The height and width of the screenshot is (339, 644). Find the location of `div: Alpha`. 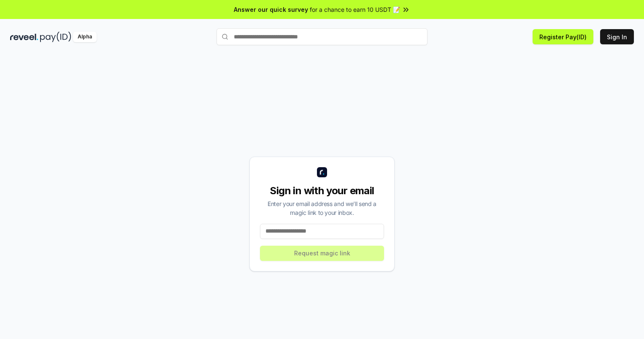

div: Alpha is located at coordinates (85, 37).